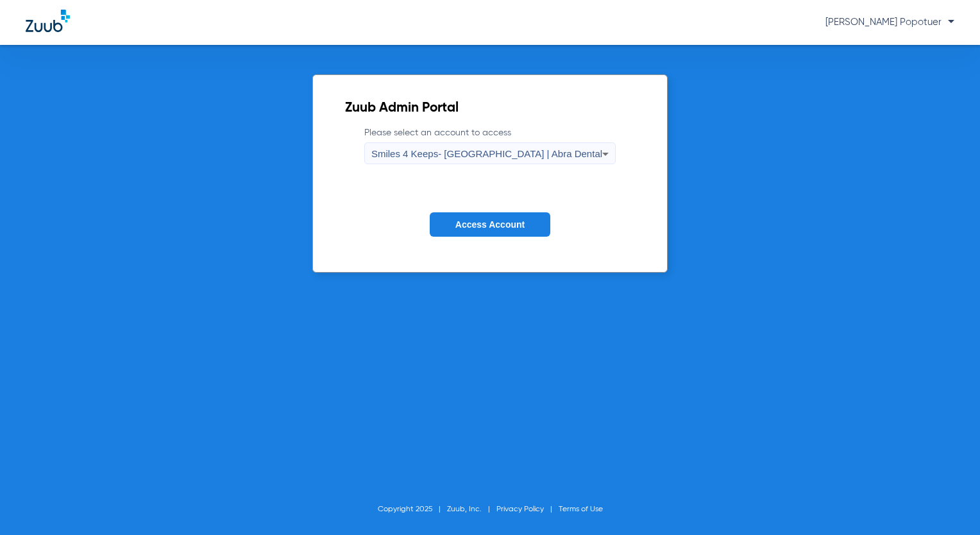 Image resolution: width=980 pixels, height=535 pixels. I want to click on li: Zuub, Inc., so click(471, 509).